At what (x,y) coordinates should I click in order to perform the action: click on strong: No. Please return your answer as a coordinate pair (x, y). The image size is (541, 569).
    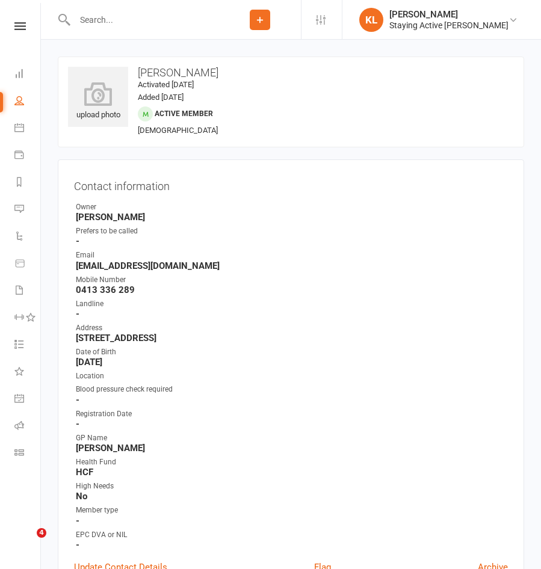
    Looking at the image, I should click on (292, 496).